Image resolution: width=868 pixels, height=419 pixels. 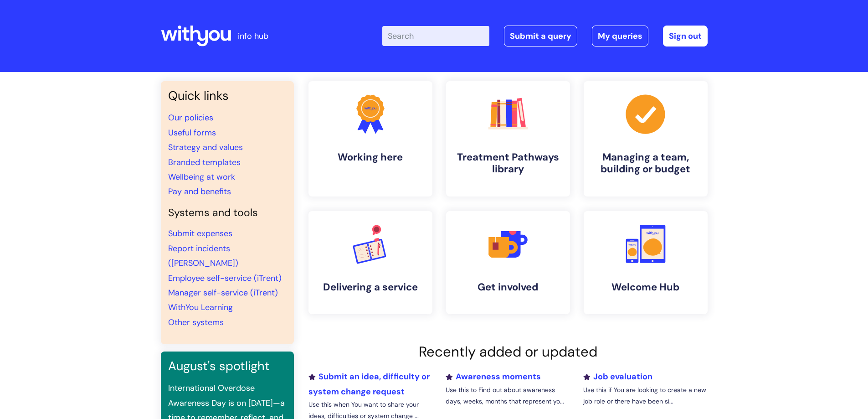 I want to click on a: Useful forms, so click(x=192, y=132).